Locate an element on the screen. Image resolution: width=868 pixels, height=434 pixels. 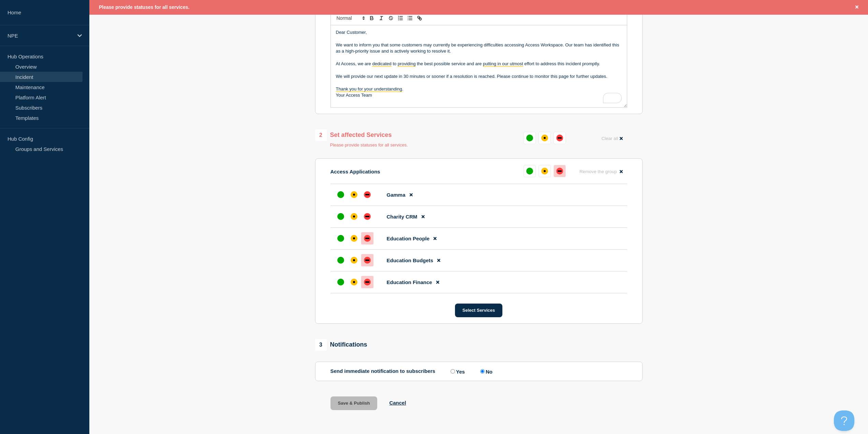
button: Toggle bulleted list is located at coordinates (410, 18).